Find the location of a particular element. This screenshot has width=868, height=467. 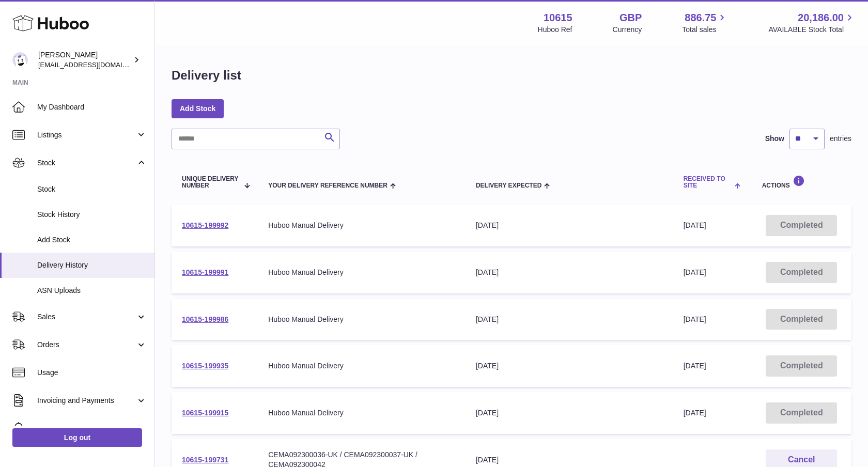

span: Usage is located at coordinates (92, 372).